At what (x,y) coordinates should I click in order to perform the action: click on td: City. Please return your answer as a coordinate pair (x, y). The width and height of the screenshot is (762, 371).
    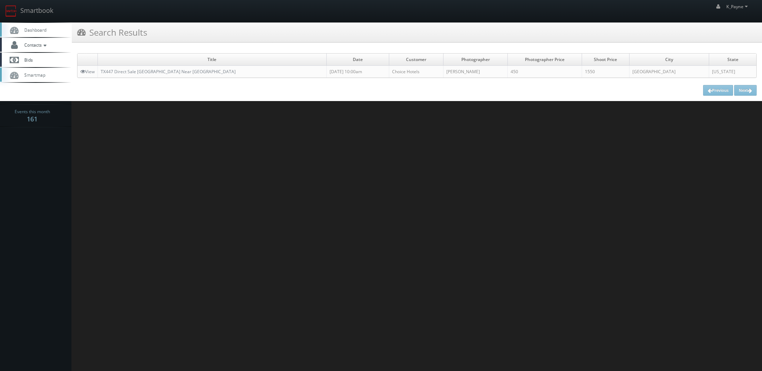
    Looking at the image, I should click on (670, 60).